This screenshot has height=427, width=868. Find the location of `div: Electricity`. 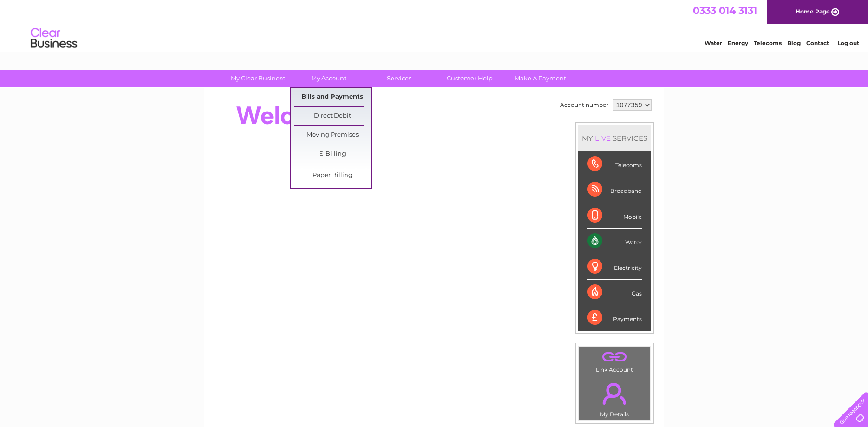

div: Electricity is located at coordinates (615, 267).